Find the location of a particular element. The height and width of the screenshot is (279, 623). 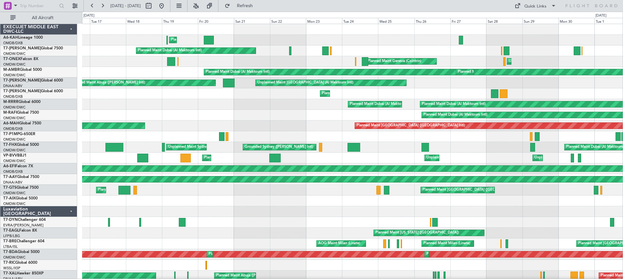

div: Mon 23 is located at coordinates (324, 21).